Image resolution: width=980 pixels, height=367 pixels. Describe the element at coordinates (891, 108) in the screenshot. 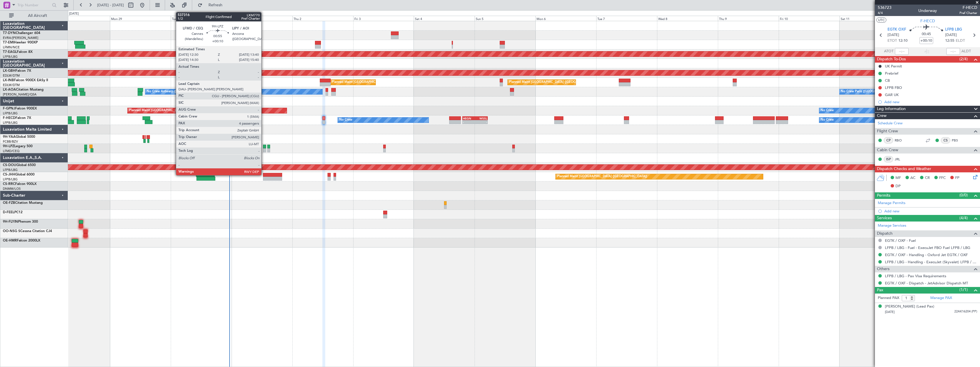

I see `span: Leg Information` at that location.